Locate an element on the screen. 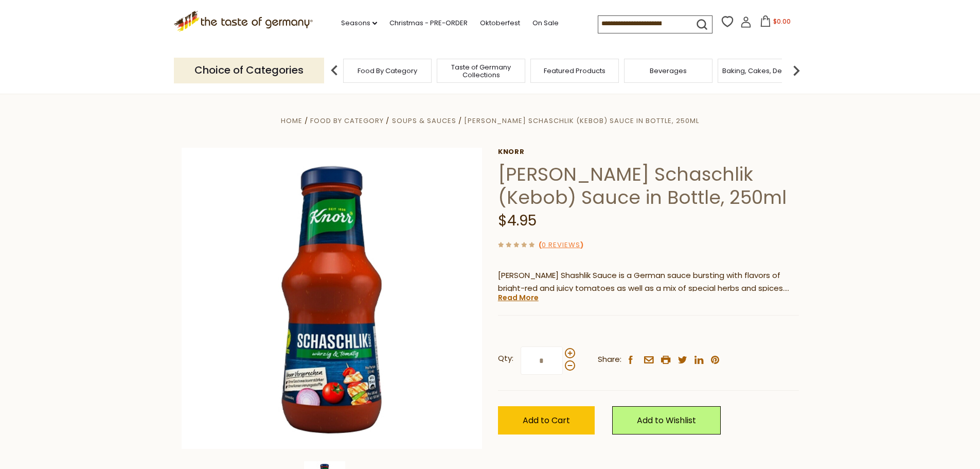 This screenshot has width=980, height=469. a: Beverages is located at coordinates (668, 71).